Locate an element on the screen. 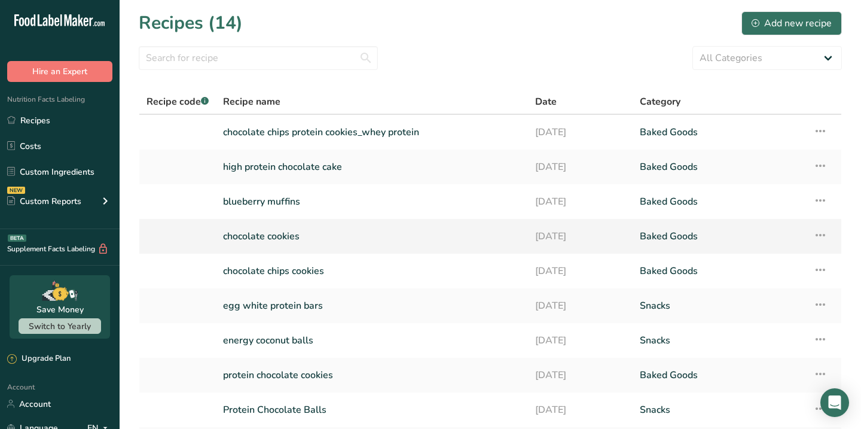 The height and width of the screenshot is (429, 861). button: Switch to Yearly is located at coordinates (60, 326).